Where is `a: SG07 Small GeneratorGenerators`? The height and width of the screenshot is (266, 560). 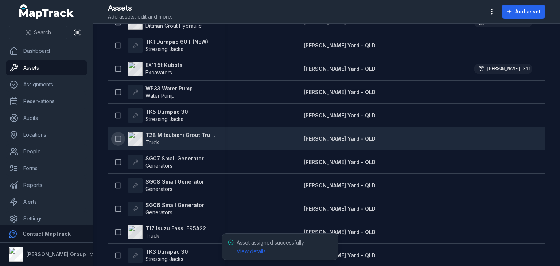
a: SG07 Small GeneratorGenerators is located at coordinates (166, 162).